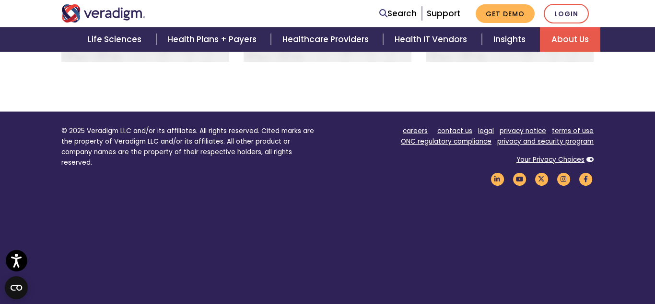 The width and height of the screenshot is (655, 304). Describe the element at coordinates (505, 13) in the screenshot. I see `a: Get Demo` at that location.